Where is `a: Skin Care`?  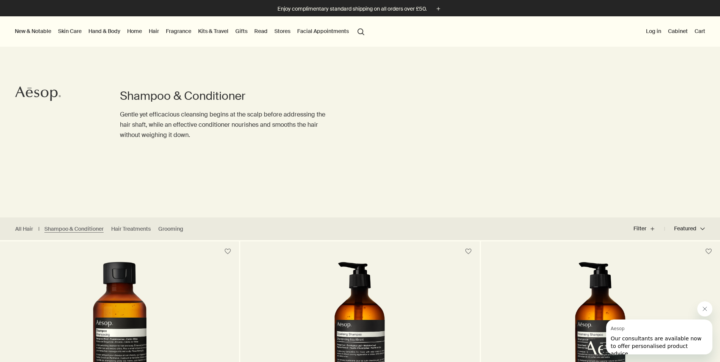
a: Skin Care is located at coordinates (70, 31).